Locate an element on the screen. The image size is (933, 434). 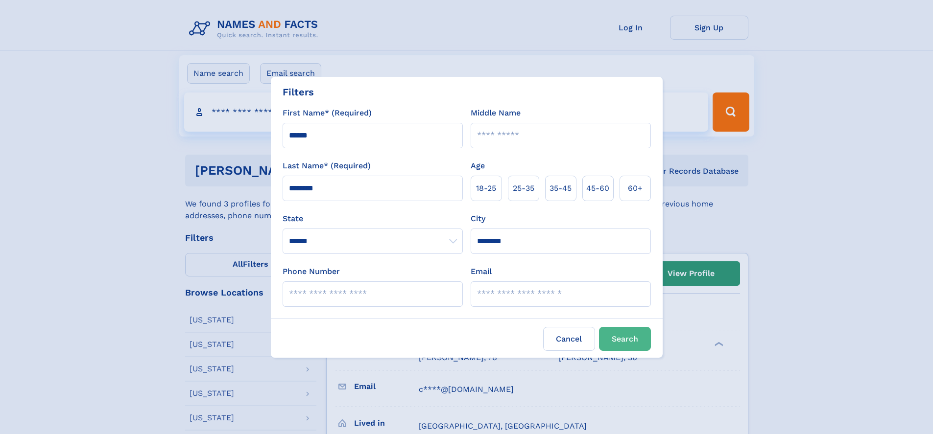
span: 60+ is located at coordinates (635, 189).